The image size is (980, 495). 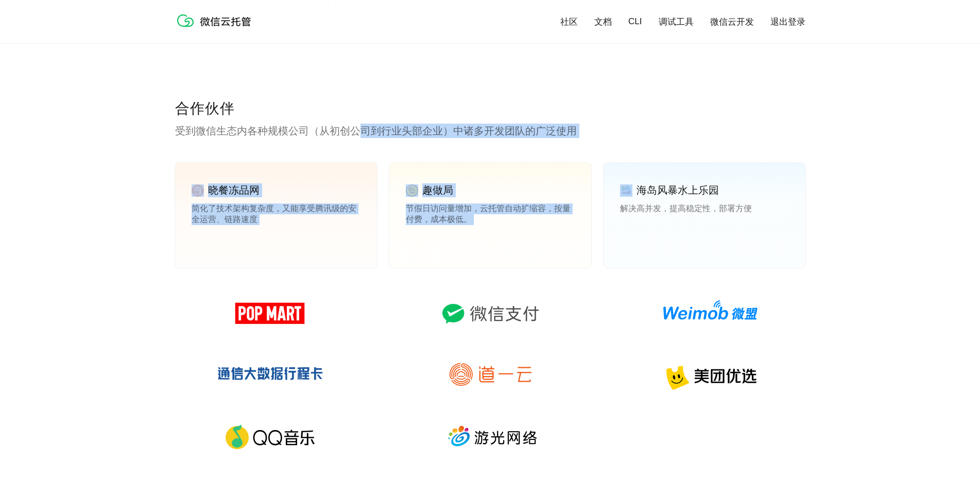 What do you see at coordinates (788, 21) in the screenshot?
I see `a: 退出登录` at bounding box center [788, 21].